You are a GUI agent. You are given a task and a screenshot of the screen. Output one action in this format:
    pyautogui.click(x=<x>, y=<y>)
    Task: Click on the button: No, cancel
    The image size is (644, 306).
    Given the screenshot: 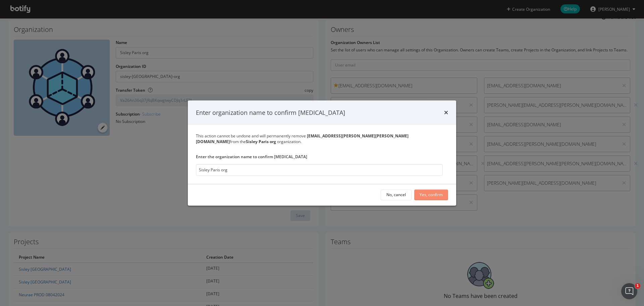 What is the action you would take?
    pyautogui.click(x=396, y=195)
    